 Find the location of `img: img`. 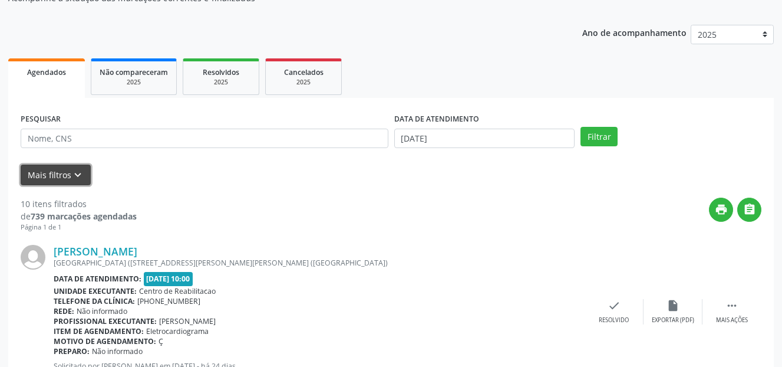

img: img is located at coordinates (33, 257).